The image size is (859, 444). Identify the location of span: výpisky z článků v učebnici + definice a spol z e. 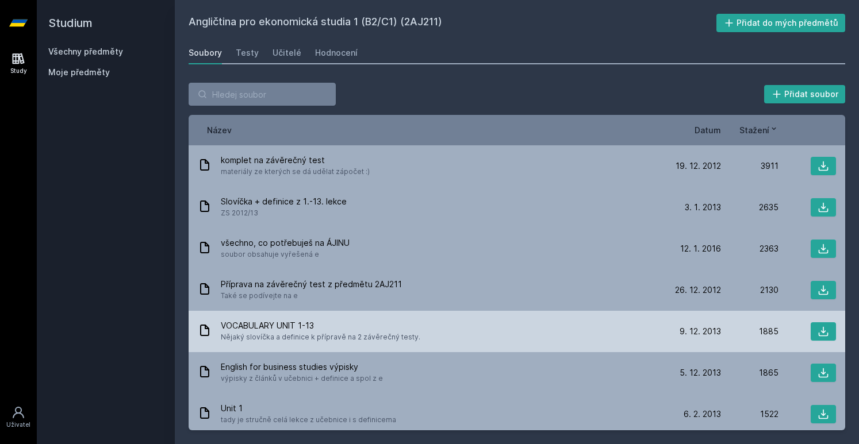
(302, 379).